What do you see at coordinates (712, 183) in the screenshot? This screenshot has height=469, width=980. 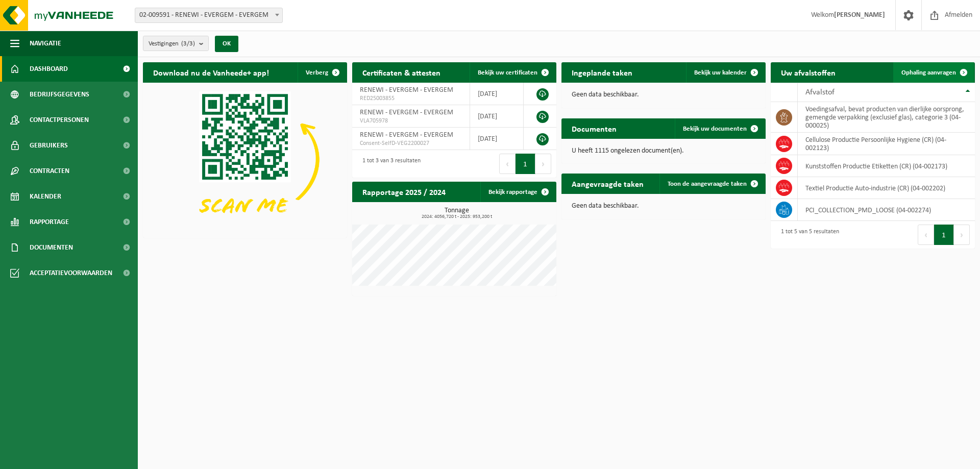 I see `a: Toon de aangevraagde taken` at bounding box center [712, 183].